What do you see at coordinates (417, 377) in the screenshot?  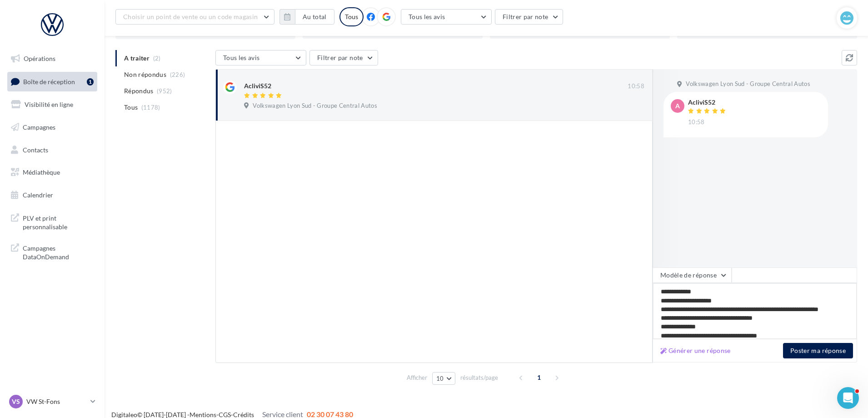 I see `span: Afficher` at bounding box center [417, 377].